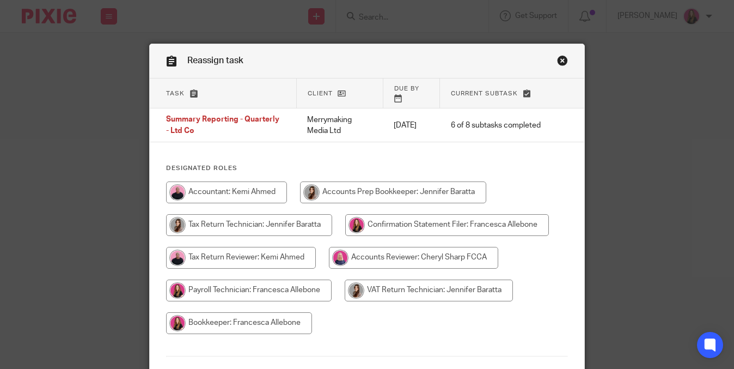 The width and height of the screenshot is (734, 369). What do you see at coordinates (339, 125) in the screenshot?
I see `p: Merrymaking Media Ltd` at bounding box center [339, 125].